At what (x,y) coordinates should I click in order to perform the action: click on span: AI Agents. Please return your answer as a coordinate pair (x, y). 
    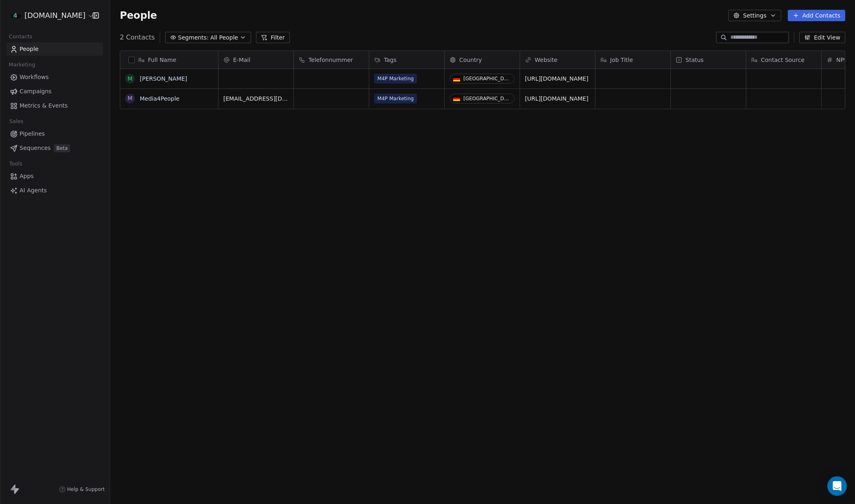
    Looking at the image, I should click on (33, 190).